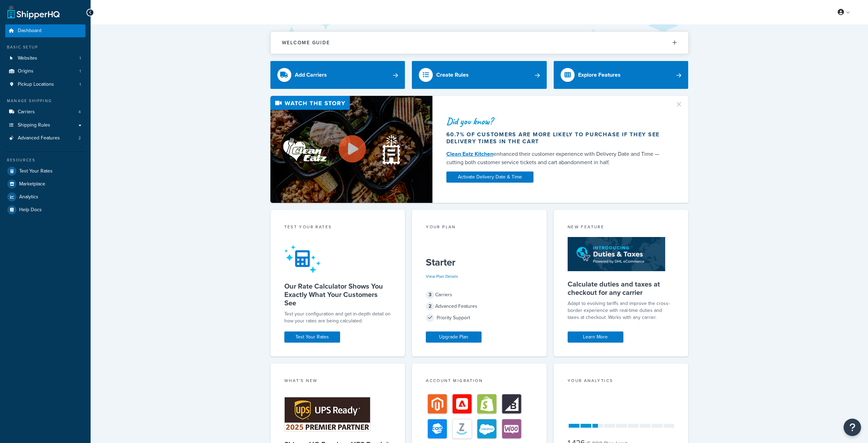 Image resolution: width=868 pixels, height=443 pixels. Describe the element at coordinates (351, 149) in the screenshot. I see `img: Video thumbnail` at that location.